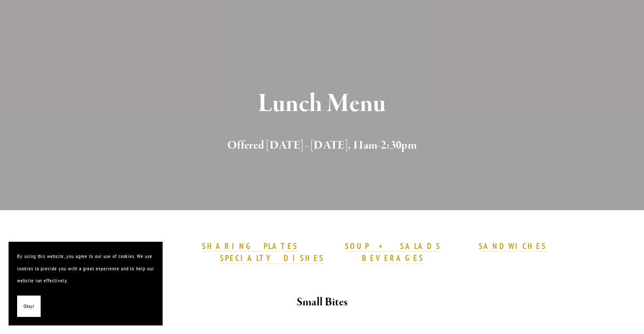 The image size is (644, 334). Describe the element at coordinates (322, 302) in the screenshot. I see `strong: Small Bites` at that location.